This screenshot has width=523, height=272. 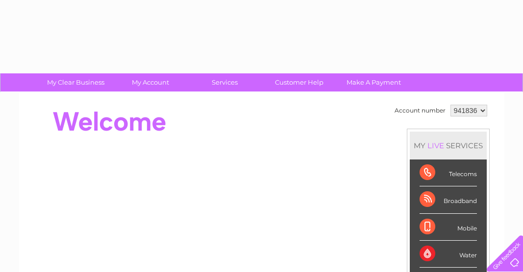 What do you see at coordinates (448, 254) in the screenshot?
I see `div: Water` at bounding box center [448, 254].